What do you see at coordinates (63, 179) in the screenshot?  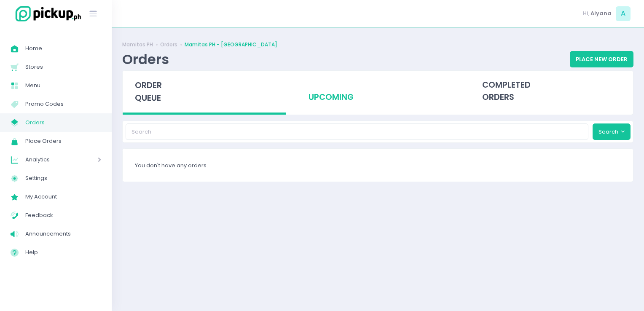 I see `span: Settings` at bounding box center [63, 179].